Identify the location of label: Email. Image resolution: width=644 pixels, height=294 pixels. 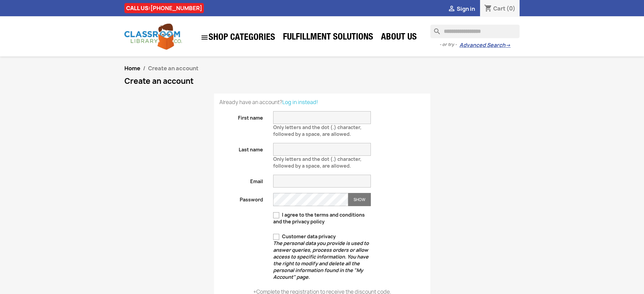
(241, 180).